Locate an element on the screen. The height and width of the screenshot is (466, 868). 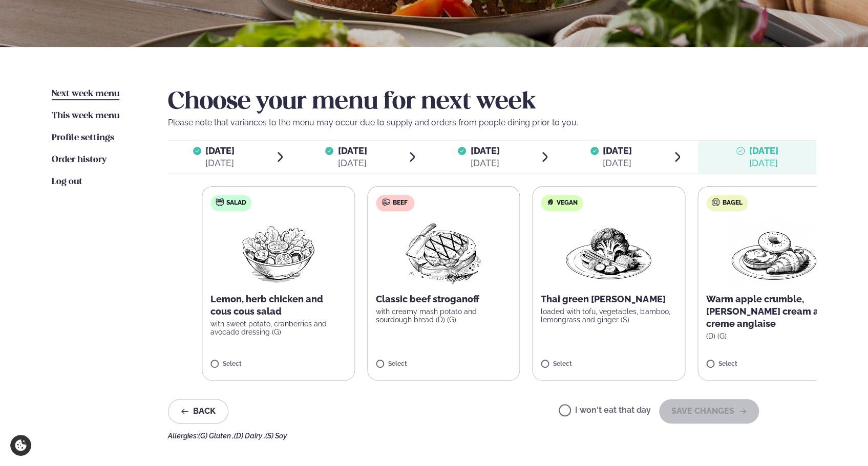
img: Vegan.svg is located at coordinates (550, 202).